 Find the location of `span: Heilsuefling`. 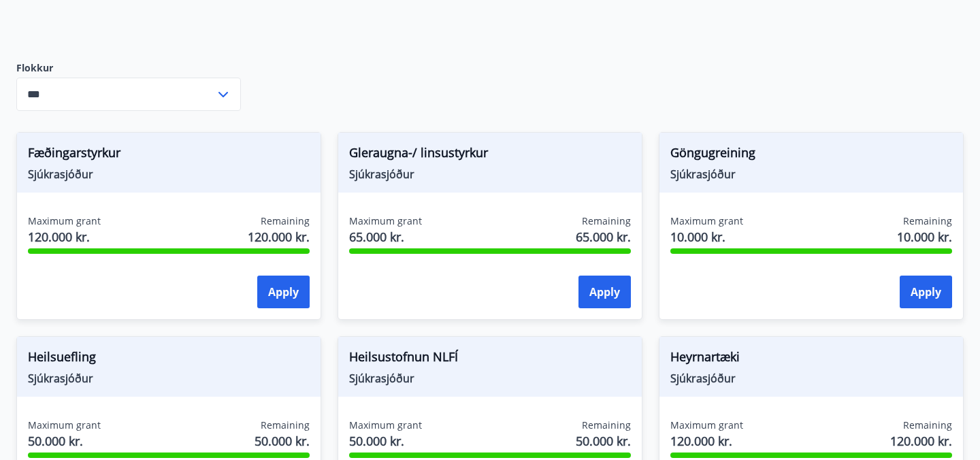

span: Heilsuefling is located at coordinates (169, 359).